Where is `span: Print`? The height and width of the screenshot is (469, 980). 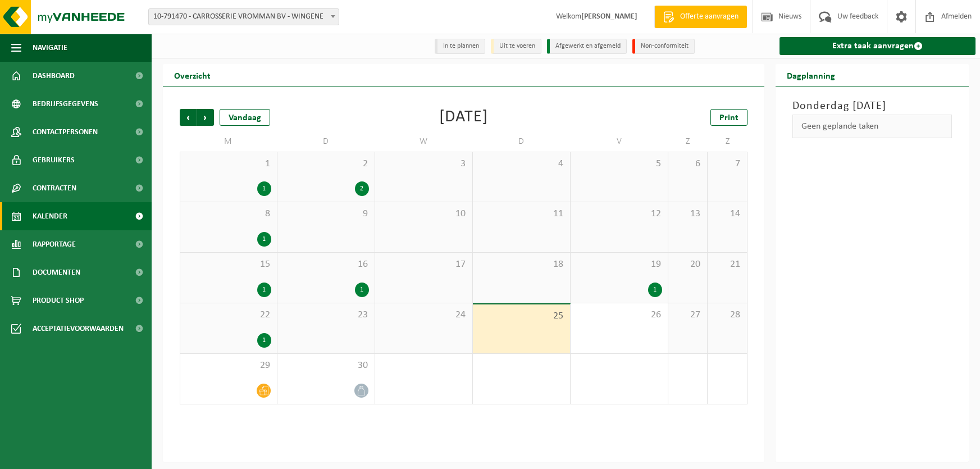 span: Print is located at coordinates (729, 118).